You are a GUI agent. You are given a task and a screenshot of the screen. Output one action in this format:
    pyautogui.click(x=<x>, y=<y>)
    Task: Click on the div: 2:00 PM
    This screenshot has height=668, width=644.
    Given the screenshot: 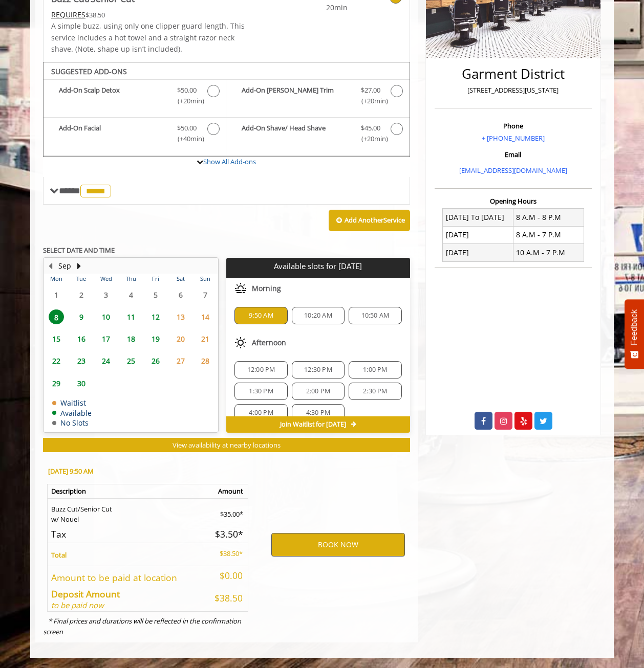 What is the action you would take?
    pyautogui.click(x=318, y=391)
    